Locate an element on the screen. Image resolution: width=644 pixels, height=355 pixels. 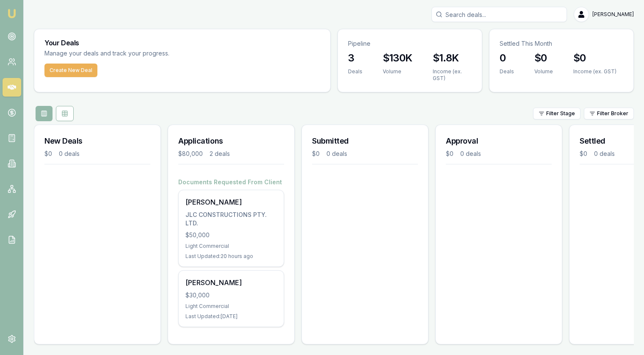
span: Filter Broker is located at coordinates (613, 113).